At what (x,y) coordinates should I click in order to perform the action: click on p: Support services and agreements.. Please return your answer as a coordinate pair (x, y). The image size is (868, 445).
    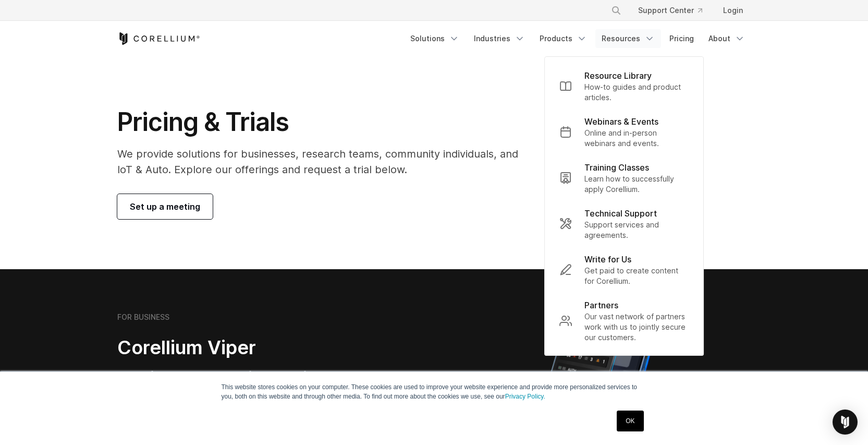
    Looking at the image, I should click on (637, 230).